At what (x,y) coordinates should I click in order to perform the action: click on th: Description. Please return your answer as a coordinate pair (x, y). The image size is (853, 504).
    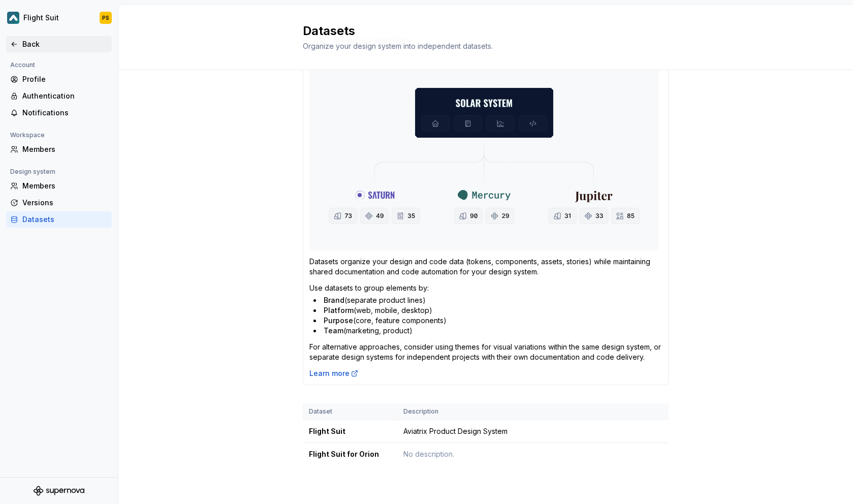
    Looking at the image, I should click on (533, 411).